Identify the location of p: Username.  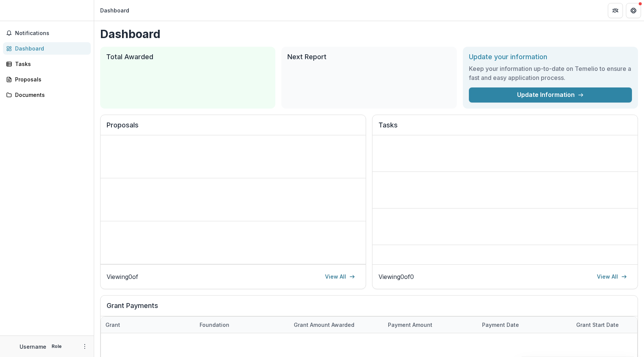
(33, 346).